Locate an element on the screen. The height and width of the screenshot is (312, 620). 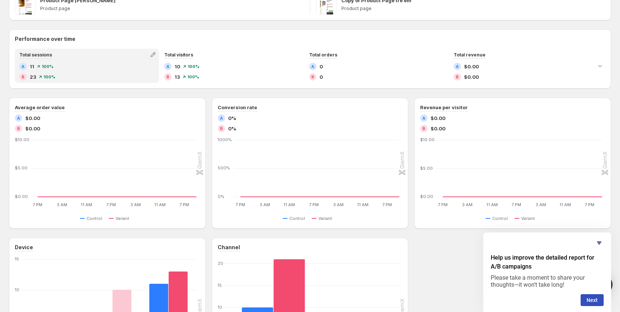
h3: Device is located at coordinates (24, 248).